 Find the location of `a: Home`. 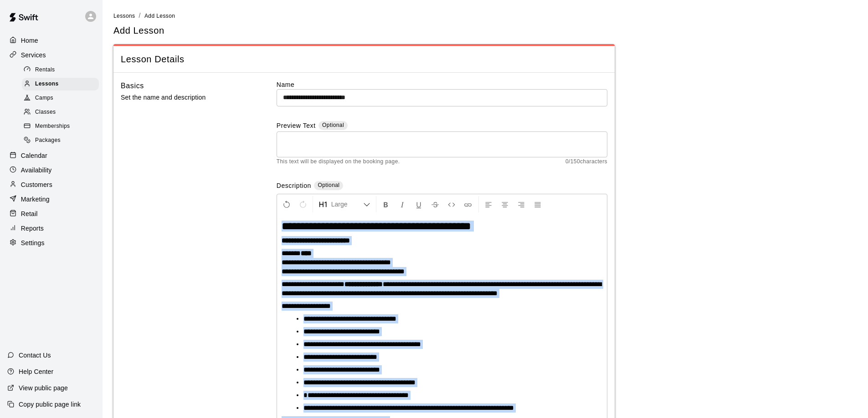

a: Home is located at coordinates (51, 40).